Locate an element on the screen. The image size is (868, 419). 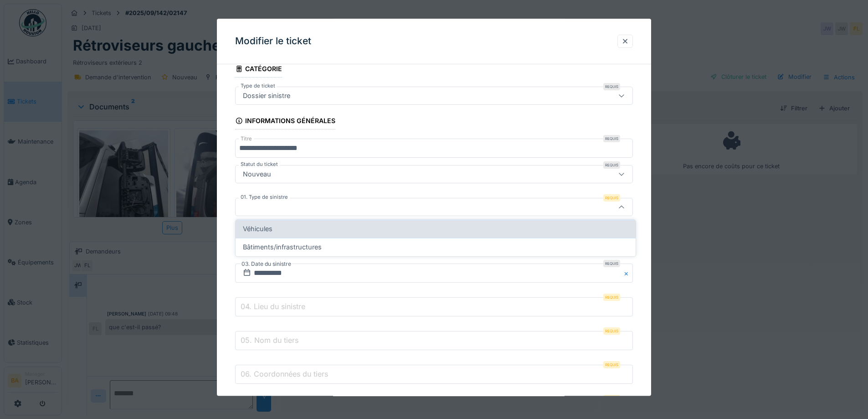
label: 04. Lieu du sinistre is located at coordinates (272, 306).